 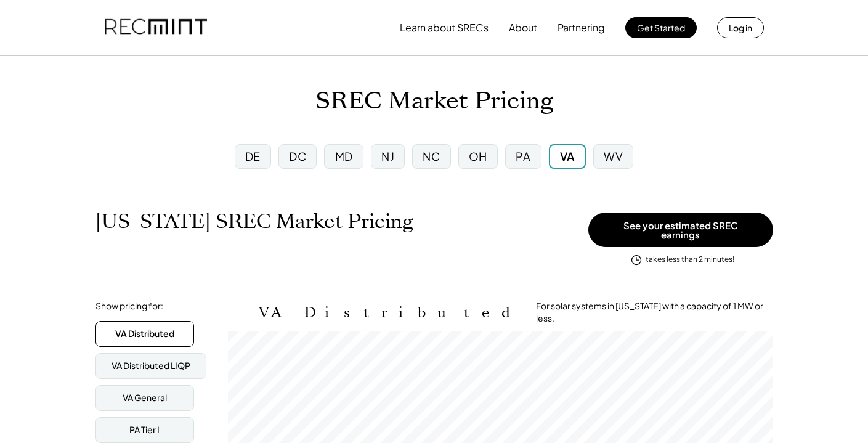 What do you see at coordinates (740, 28) in the screenshot?
I see `button: Log in` at bounding box center [740, 28].